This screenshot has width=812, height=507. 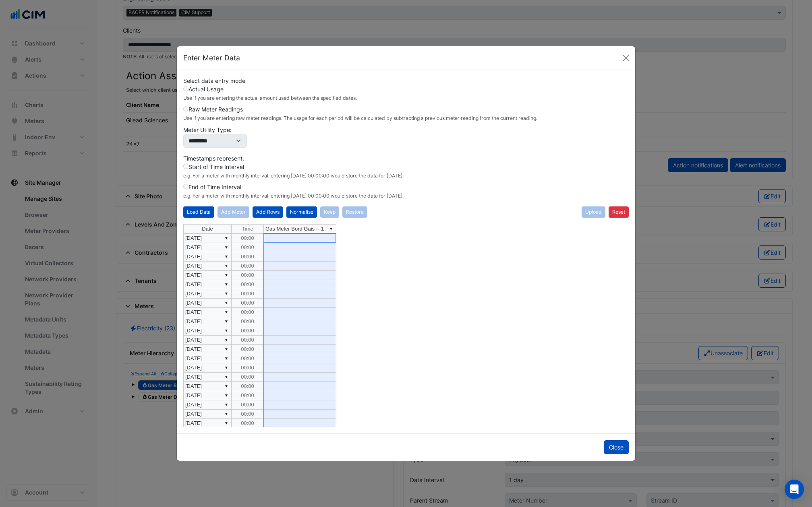 I want to click on label: Start of Time Interval, so click(x=293, y=171).